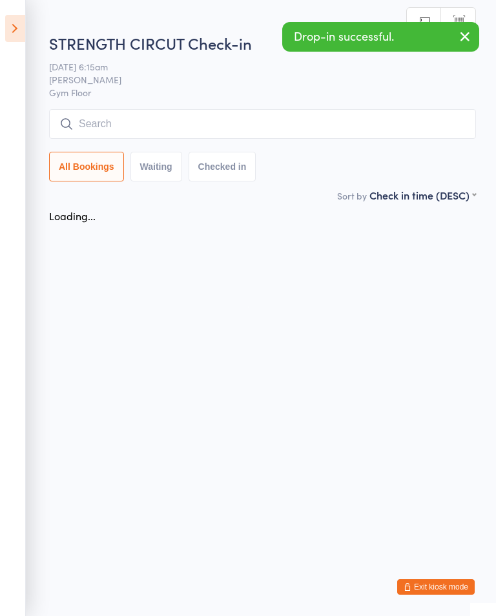 The height and width of the screenshot is (616, 496). Describe the element at coordinates (222, 167) in the screenshot. I see `button: Checked in` at that location.